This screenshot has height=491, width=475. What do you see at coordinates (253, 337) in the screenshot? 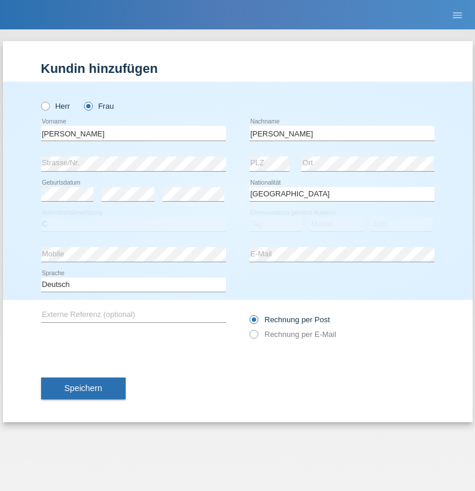
I see `input: Rechnung per E-Mail` at bounding box center [253, 337].